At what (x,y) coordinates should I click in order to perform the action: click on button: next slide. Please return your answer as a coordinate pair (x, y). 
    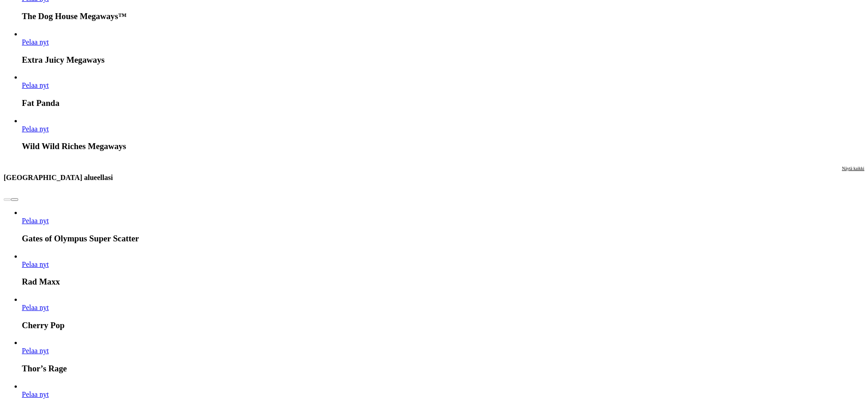
    Looking at the image, I should click on (14, 200).